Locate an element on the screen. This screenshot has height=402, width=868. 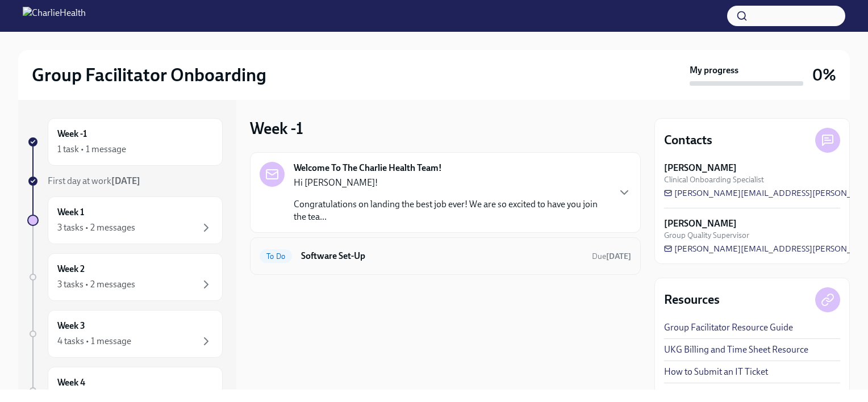
a: GF Onboarding Checklist is located at coordinates (713, 394).